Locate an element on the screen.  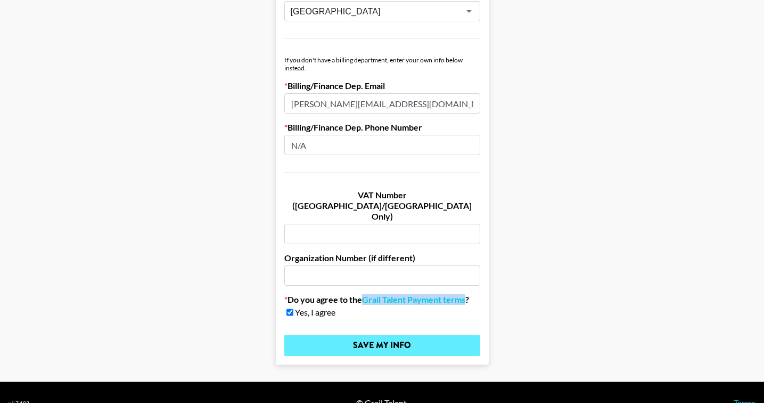
label: Do you agree to the ? is located at coordinates (382, 299).